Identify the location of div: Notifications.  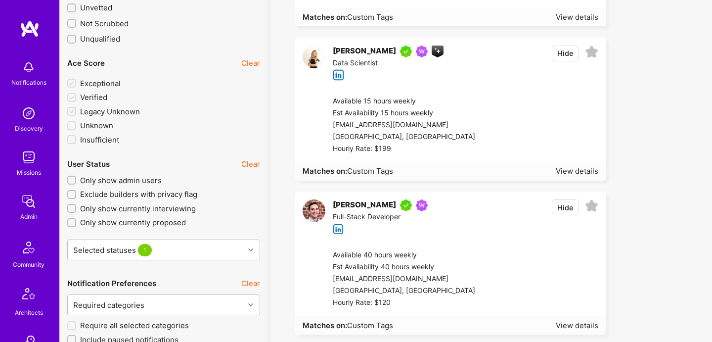
(29, 82).